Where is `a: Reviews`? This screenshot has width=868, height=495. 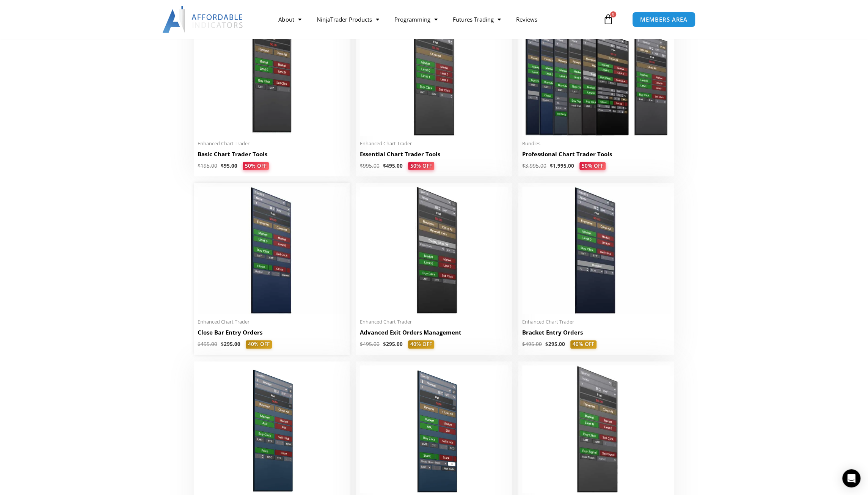 a: Reviews is located at coordinates (526, 20).